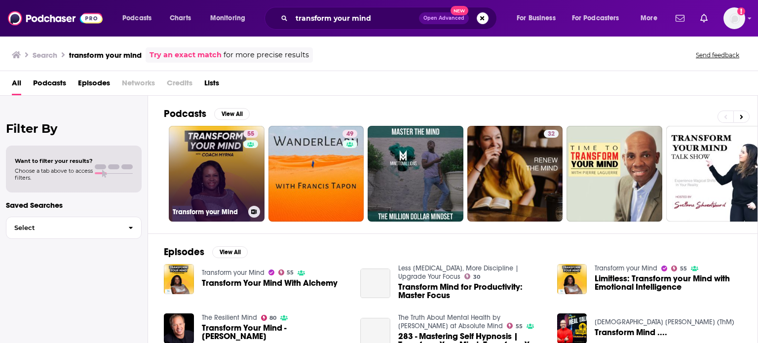 This screenshot has width=758, height=343. What do you see at coordinates (734, 18) in the screenshot?
I see `img: User Profile` at bounding box center [734, 18].